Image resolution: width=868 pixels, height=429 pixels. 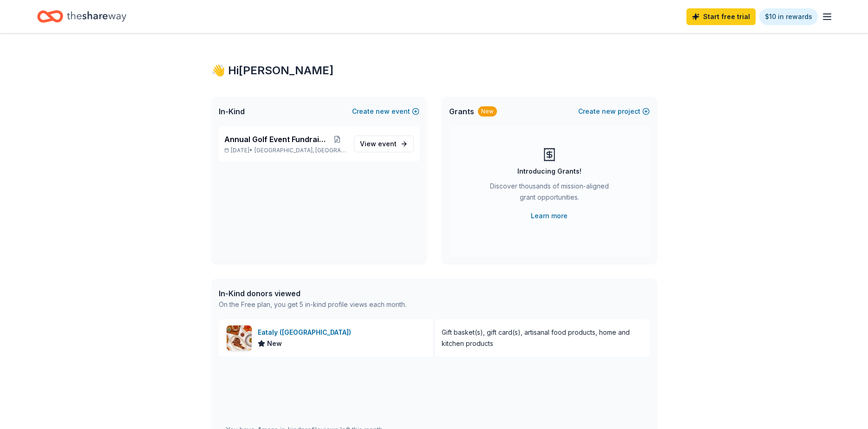 I want to click on span: View, so click(x=378, y=144).